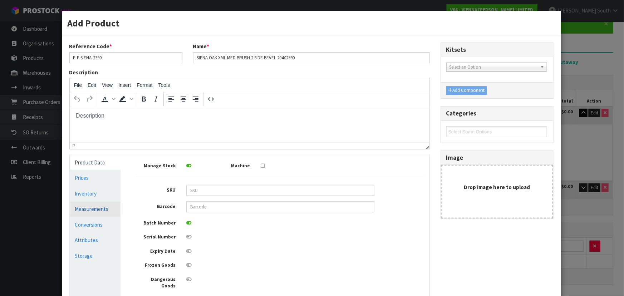  I want to click on label: Machine, so click(230, 165).